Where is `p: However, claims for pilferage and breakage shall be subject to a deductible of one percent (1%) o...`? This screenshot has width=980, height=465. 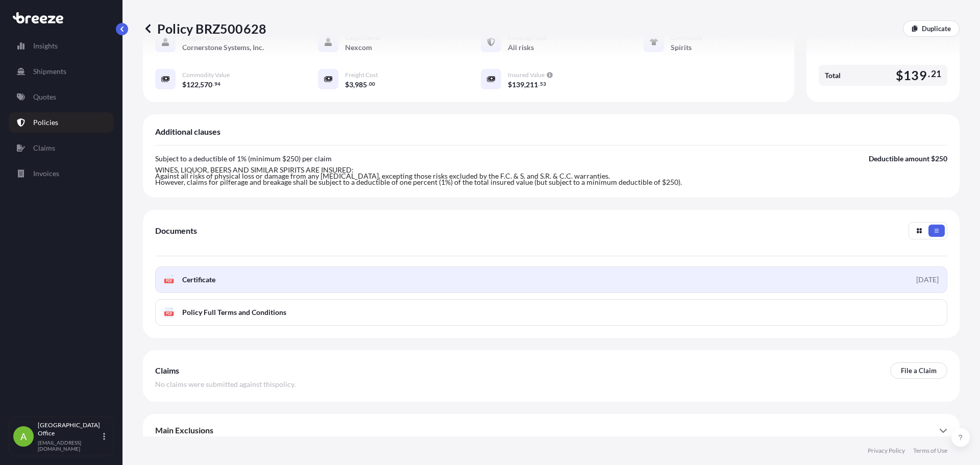
p: However, claims for pilferage and breakage shall be subject to a deductible of one percent (1%) o... is located at coordinates (551, 182).